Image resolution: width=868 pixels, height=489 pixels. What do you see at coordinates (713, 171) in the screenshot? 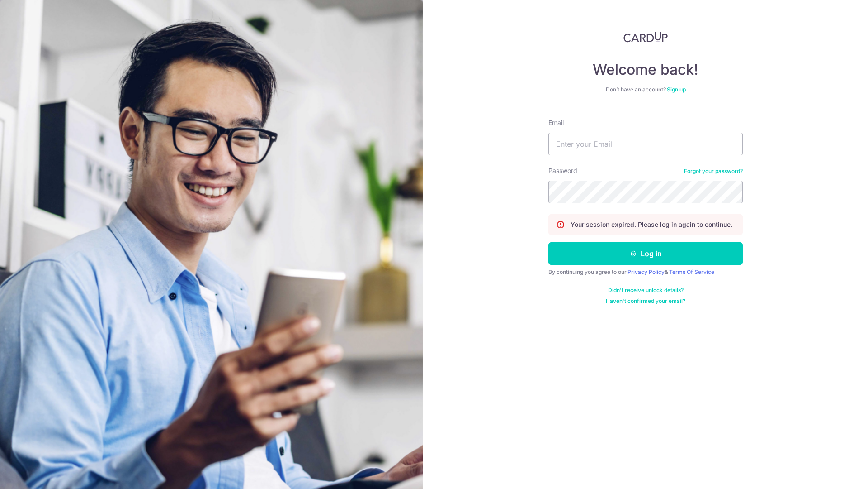
I see `a: Forgot your password?` at bounding box center [713, 171].